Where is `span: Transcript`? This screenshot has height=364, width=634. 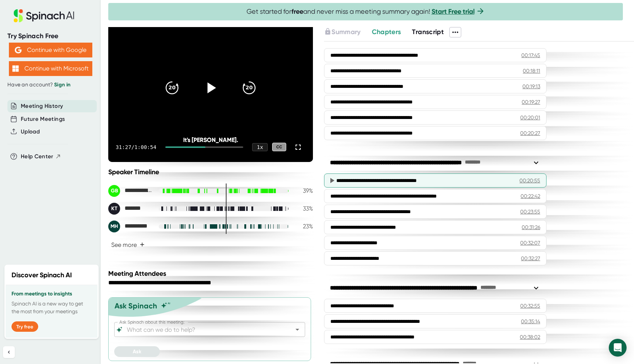 span: Transcript is located at coordinates (428, 32).